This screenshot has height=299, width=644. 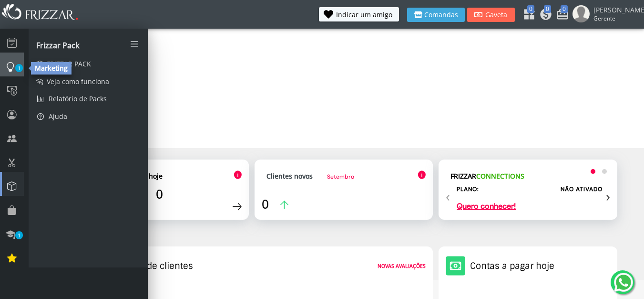 What do you see at coordinates (237, 206) in the screenshot?
I see `img: Ícone de seta para a direita` at bounding box center [237, 206].